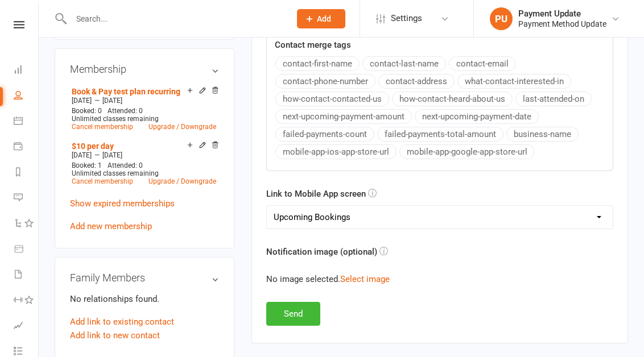  Describe the element at coordinates (317, 64) in the screenshot. I see `button: contact-first-name` at that location.